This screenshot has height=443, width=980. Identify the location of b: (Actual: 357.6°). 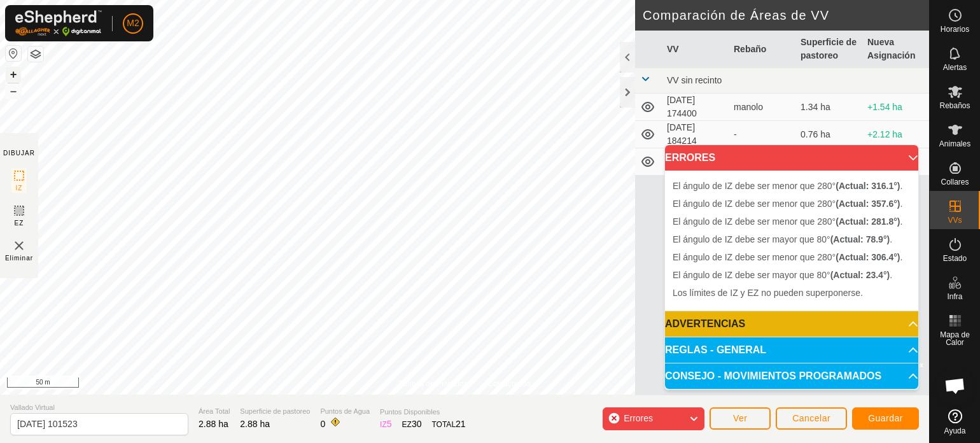
(867, 203).